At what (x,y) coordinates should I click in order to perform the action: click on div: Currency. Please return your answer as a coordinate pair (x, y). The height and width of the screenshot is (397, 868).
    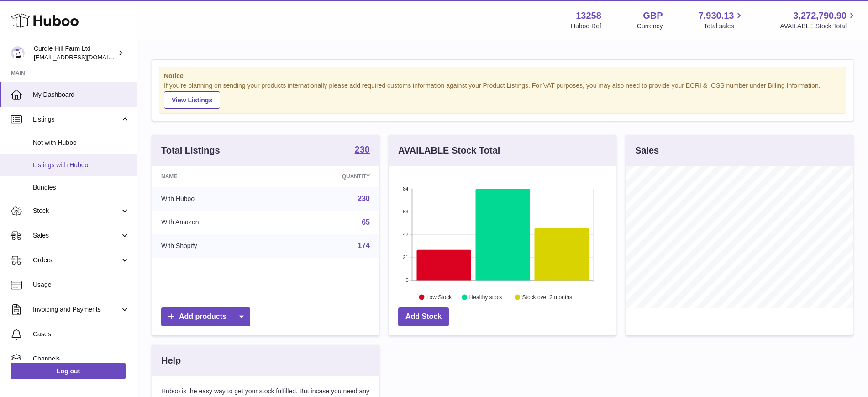
    Looking at the image, I should click on (650, 26).